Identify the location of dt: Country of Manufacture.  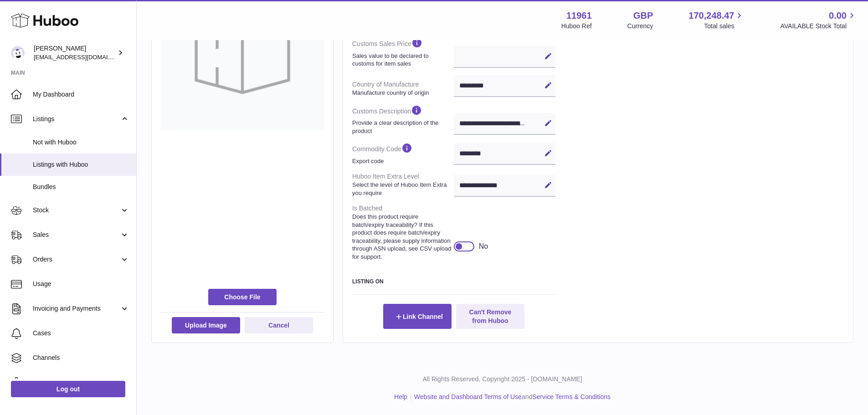
(403, 88).